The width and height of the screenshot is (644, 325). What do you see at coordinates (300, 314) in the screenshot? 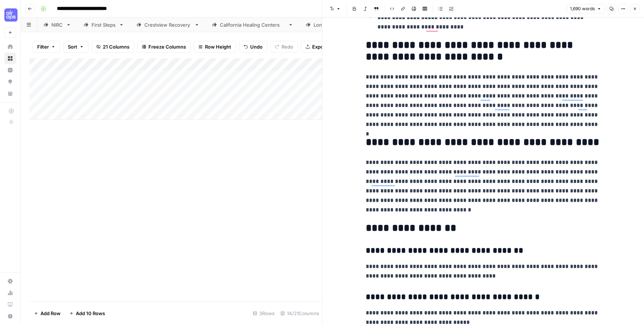
I see `div: 14/21 Columns` at bounding box center [300, 314].